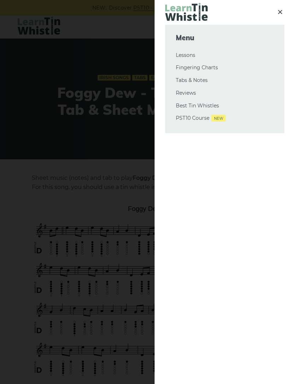 The width and height of the screenshot is (295, 384). What do you see at coordinates (224, 81) in the screenshot?
I see `a: Tabs & Notes` at bounding box center [224, 81].